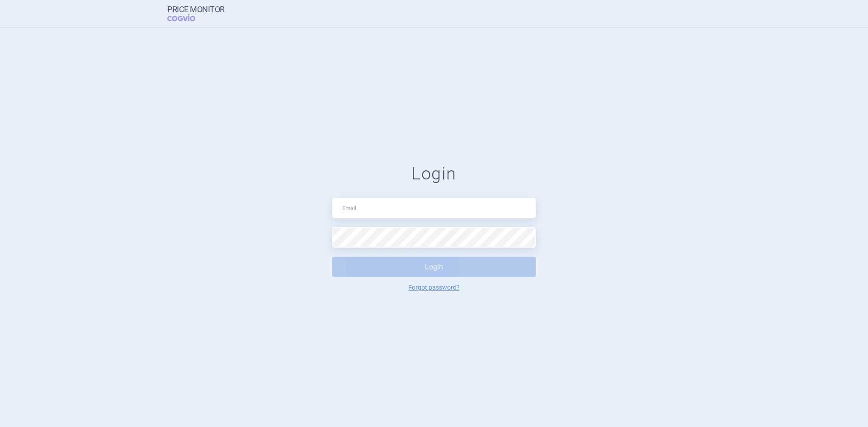  I want to click on input: Email, so click(434, 208).